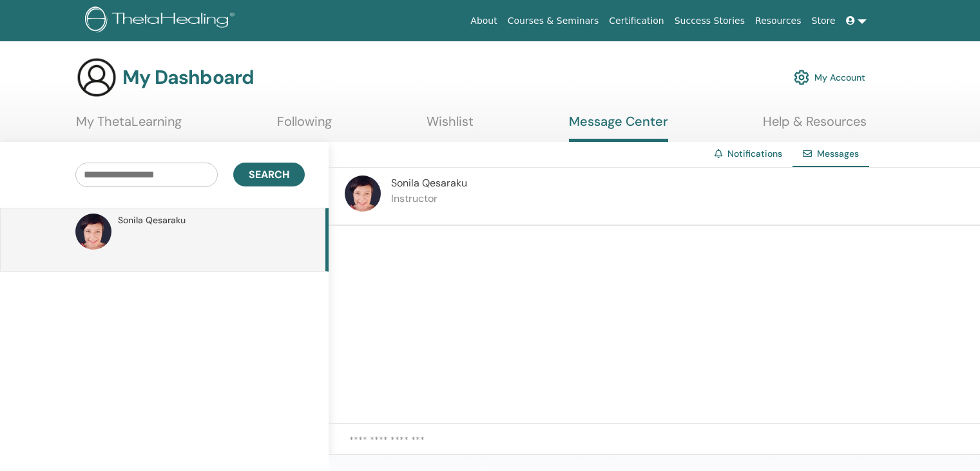 The width and height of the screenshot is (980, 471). I want to click on span: Search, so click(268, 174).